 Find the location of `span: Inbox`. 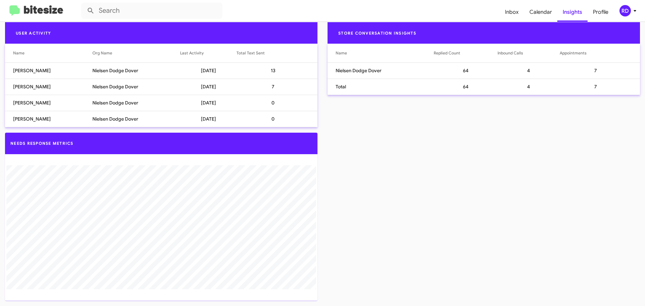

span: Inbox is located at coordinates (511, 12).